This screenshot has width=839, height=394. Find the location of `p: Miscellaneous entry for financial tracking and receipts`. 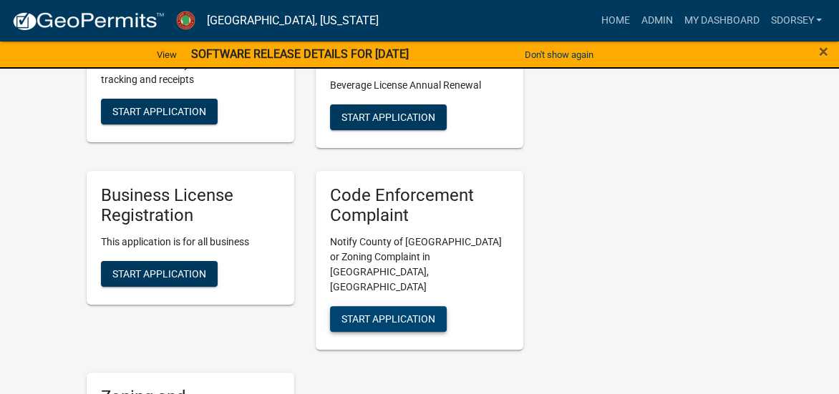

p: Miscellaneous entry for financial tracking and receipts is located at coordinates (190, 72).